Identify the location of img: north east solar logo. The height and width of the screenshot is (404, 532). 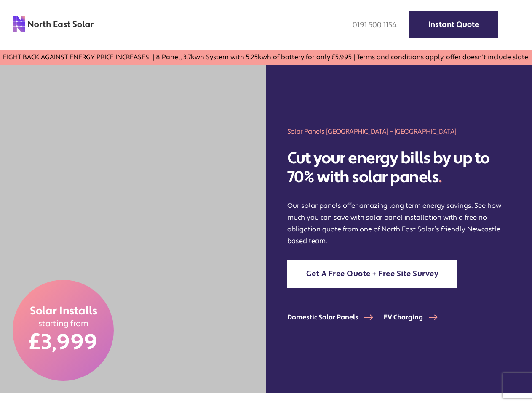
(53, 23).